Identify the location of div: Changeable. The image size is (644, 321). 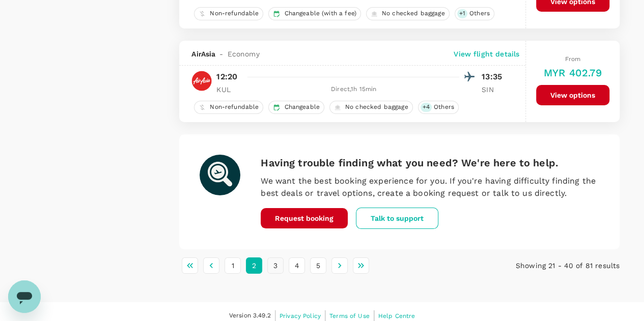
(296, 107).